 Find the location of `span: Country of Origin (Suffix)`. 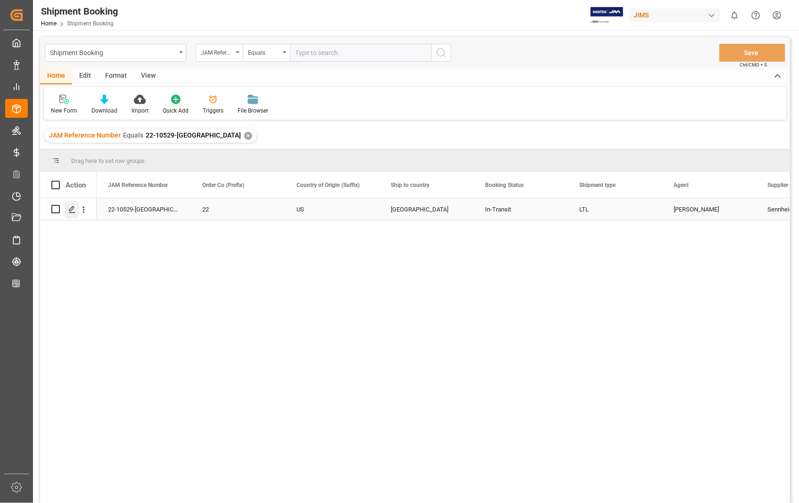

span: Country of Origin (Suffix) is located at coordinates (328, 185).